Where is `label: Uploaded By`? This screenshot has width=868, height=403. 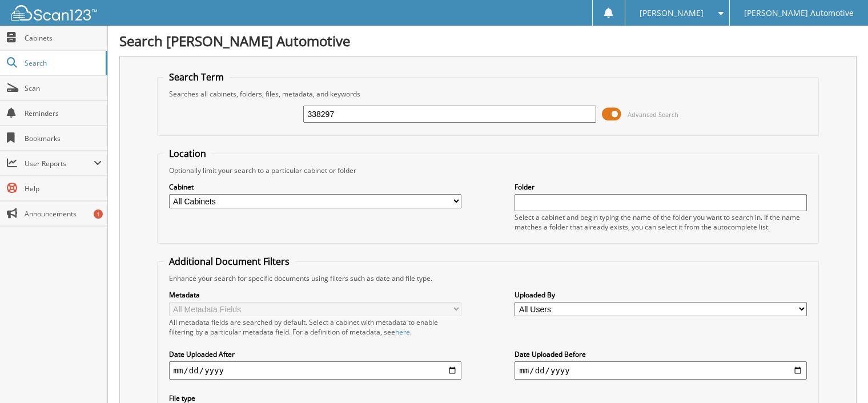
label: Uploaded By is located at coordinates (660, 295).